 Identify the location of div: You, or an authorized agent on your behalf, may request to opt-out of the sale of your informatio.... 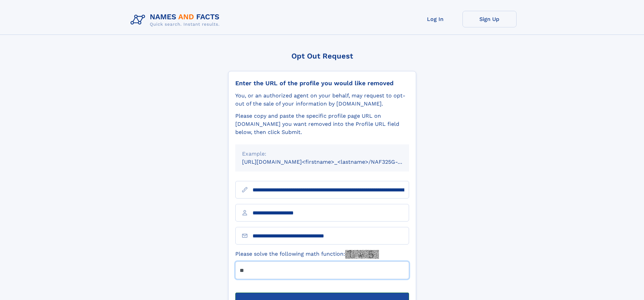
(322, 99).